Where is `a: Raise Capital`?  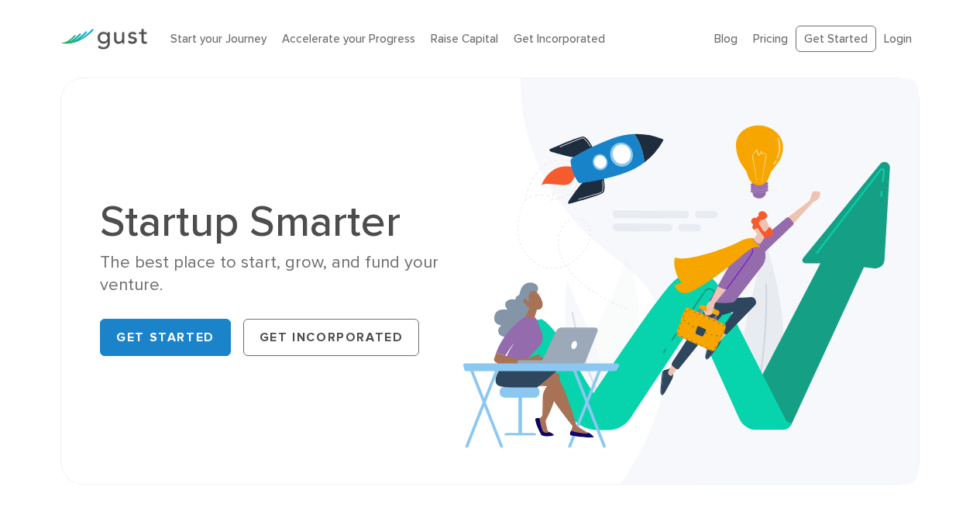 a: Raise Capital is located at coordinates (464, 39).